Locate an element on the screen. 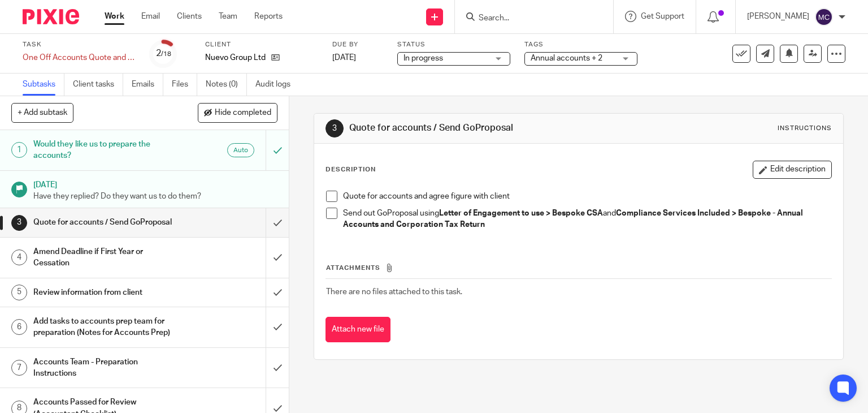 This screenshot has height=413, width=868. small: /18 is located at coordinates (166, 54).